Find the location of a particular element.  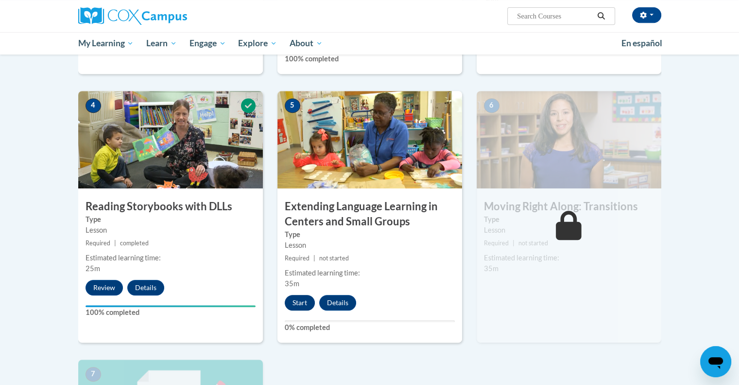

span: Engage is located at coordinates (208, 43).